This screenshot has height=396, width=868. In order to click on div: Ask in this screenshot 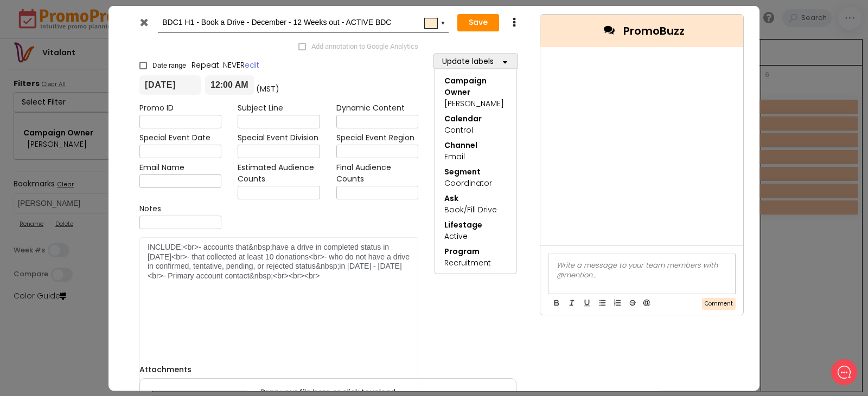, I will do `click(475, 198)`.